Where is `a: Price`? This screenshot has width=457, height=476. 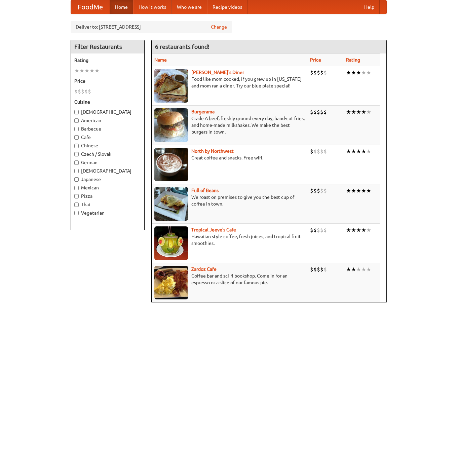
a: Price is located at coordinates (315, 60).